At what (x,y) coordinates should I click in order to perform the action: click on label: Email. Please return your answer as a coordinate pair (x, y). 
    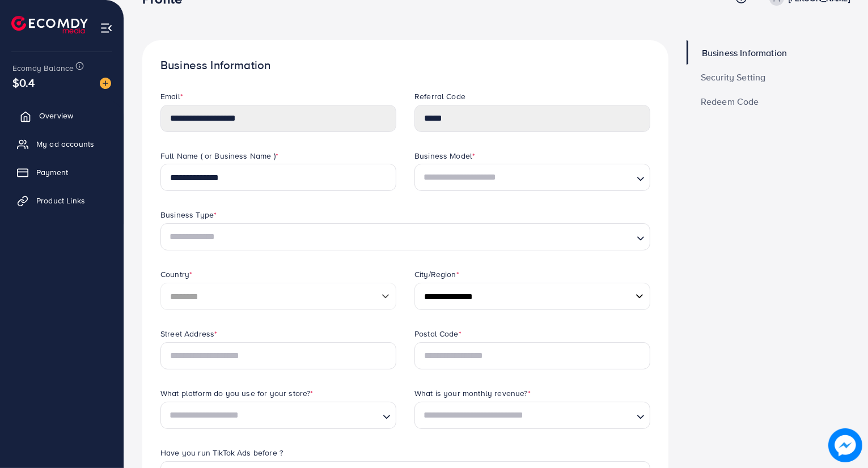
    Looking at the image, I should click on (172, 96).